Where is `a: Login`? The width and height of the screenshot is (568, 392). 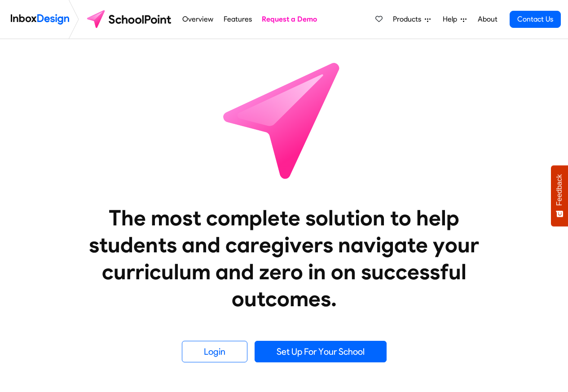 a: Login is located at coordinates (214, 352).